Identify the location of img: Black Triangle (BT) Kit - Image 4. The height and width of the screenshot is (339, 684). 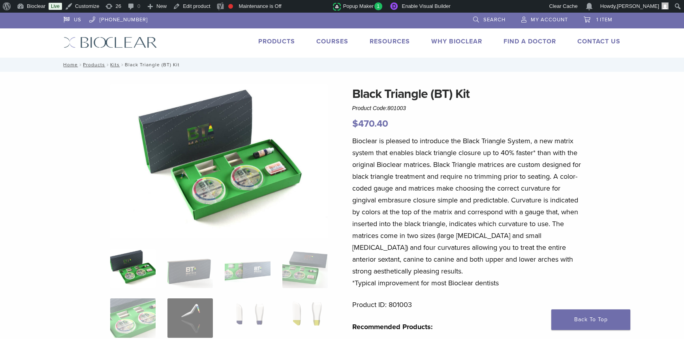
(305, 269).